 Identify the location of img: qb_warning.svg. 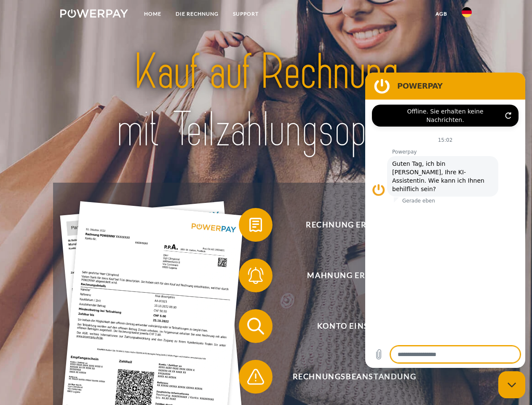
(256, 377).